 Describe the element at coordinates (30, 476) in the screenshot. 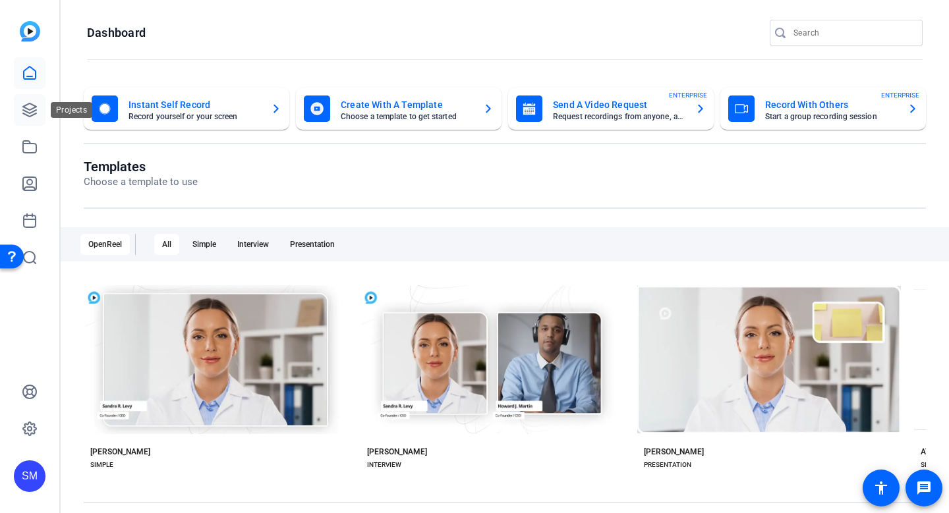

I see `div: SM` at that location.